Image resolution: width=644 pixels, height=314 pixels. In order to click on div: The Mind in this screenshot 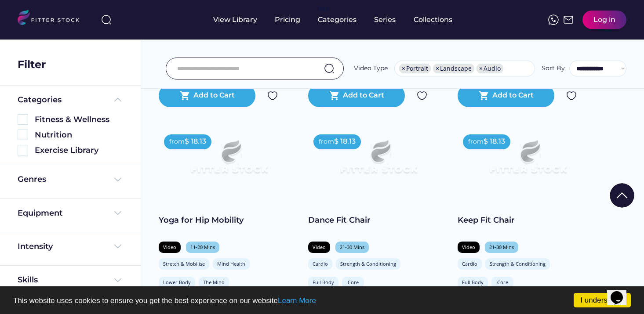, I will do `click(213, 281)`.